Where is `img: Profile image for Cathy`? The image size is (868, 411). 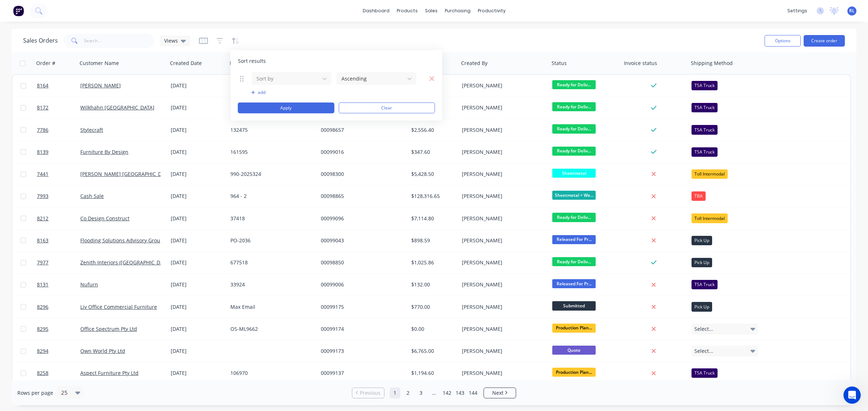
img: Profile image for Cathy is located at coordinates (26, 10).